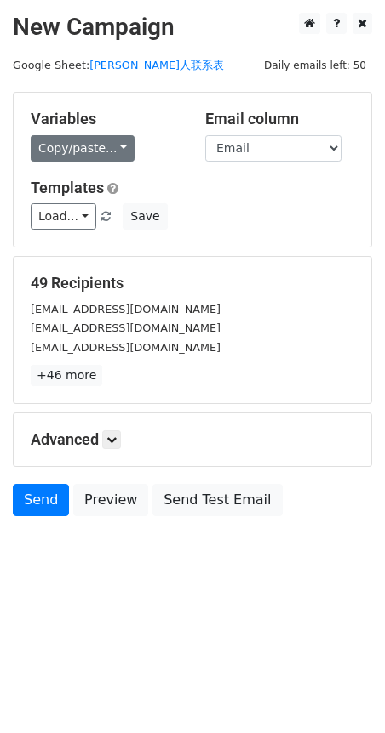 The image size is (385, 733). Describe the element at coordinates (145, 216) in the screenshot. I see `button: Save` at that location.